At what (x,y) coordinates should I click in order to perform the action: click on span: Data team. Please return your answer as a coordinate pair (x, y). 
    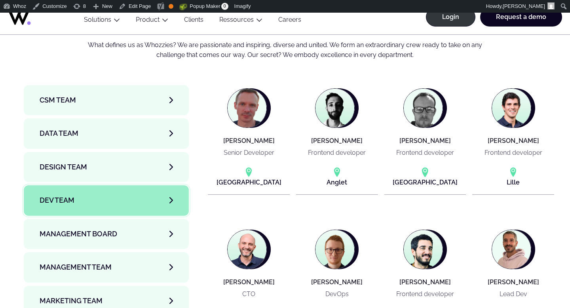
    Looking at the image, I should click on (59, 133).